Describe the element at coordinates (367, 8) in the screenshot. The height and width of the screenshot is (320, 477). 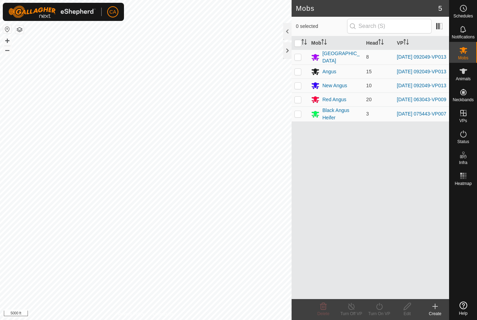
I see `h2: Mobs` at that location.